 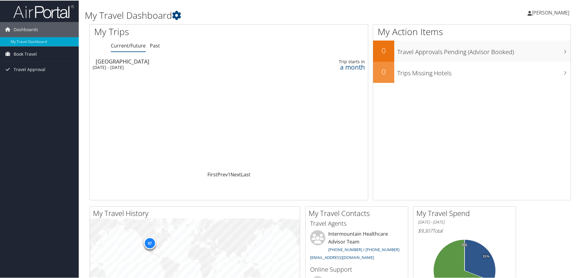 I want to click on tspan: 0%, so click(x=464, y=245).